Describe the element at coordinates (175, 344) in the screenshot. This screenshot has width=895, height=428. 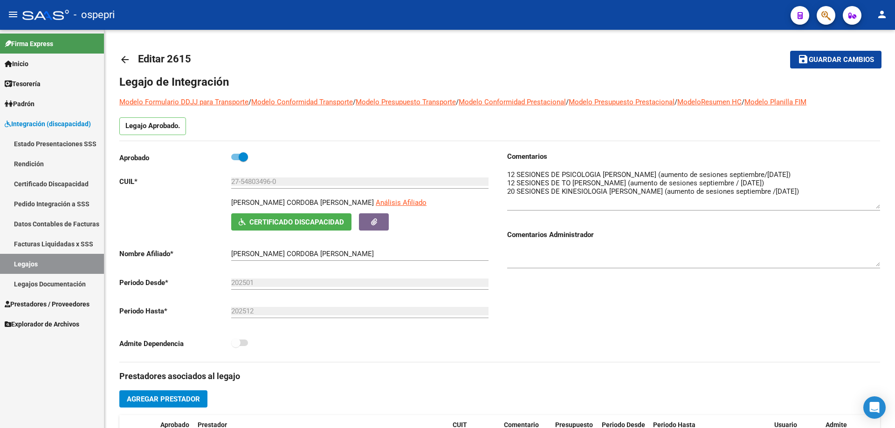
I see `p: Admite Dependencia` at that location.